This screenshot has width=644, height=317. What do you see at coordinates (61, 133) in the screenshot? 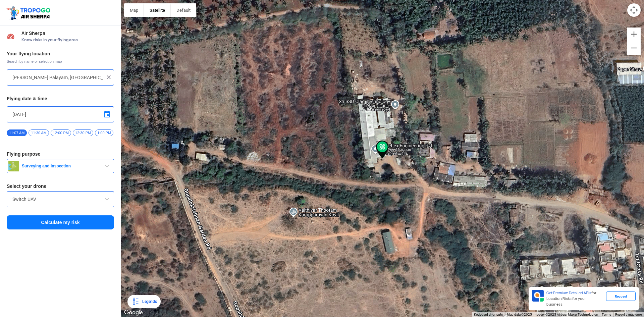
I see `span: 12:00 PM` at bounding box center [61, 133].